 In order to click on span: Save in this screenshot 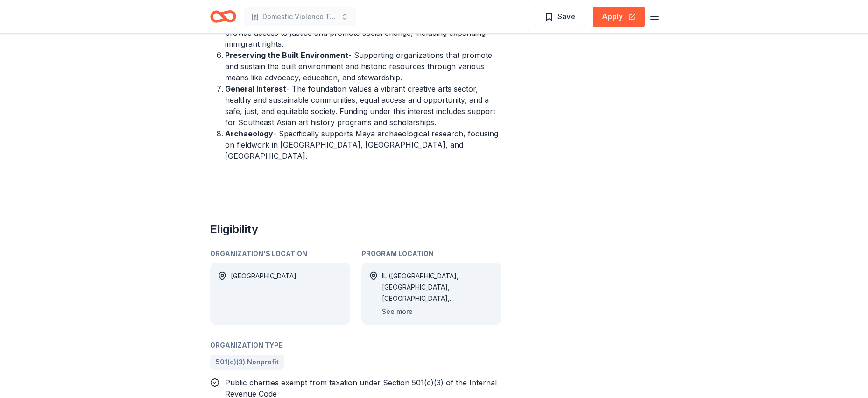, I will do `click(566, 16)`.